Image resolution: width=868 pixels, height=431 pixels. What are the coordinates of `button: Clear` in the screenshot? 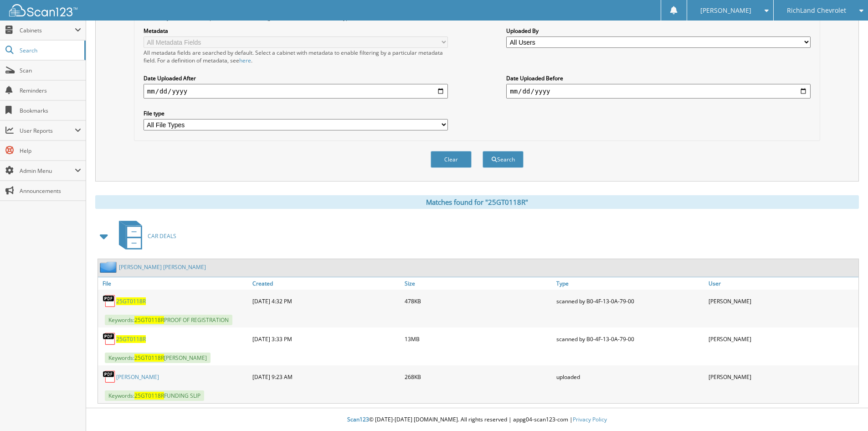 It's located at (451, 159).